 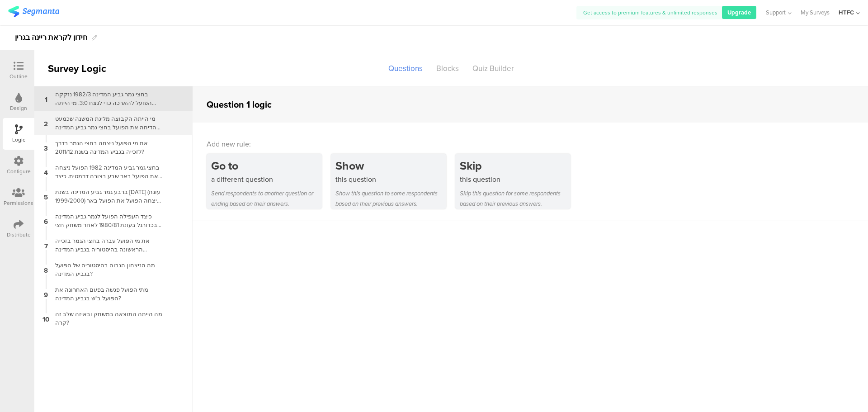 I want to click on div: מה הייתה התוצאה במשחק ובאיזה שלב זה קרה?, so click(x=106, y=318).